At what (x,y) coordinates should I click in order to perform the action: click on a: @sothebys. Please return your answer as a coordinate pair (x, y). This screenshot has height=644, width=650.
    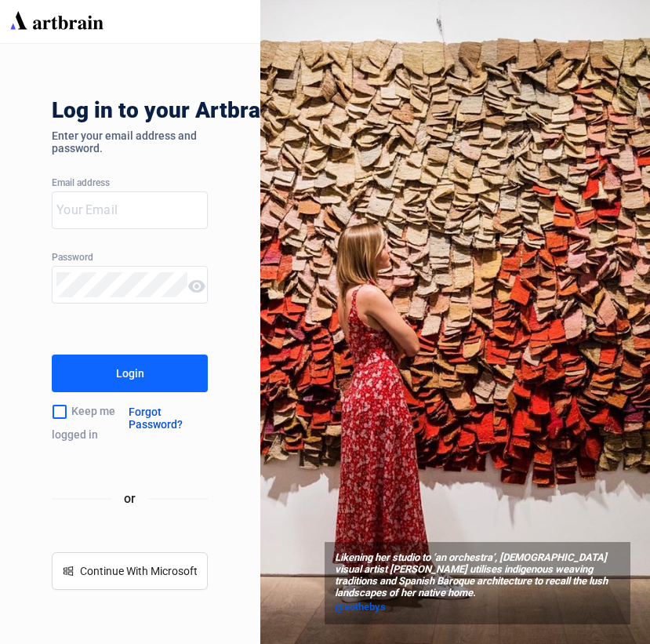
    Looking at the image, I should click on (477, 607).